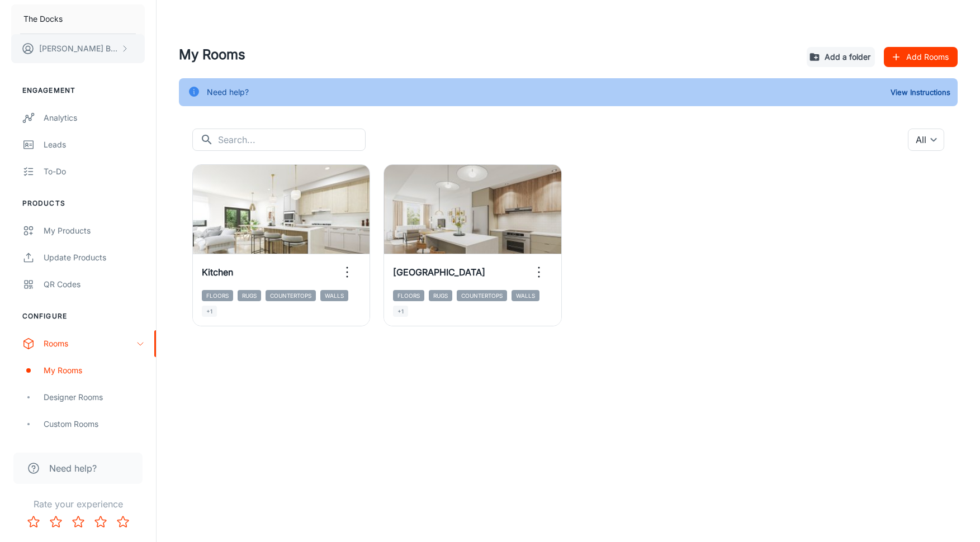  What do you see at coordinates (292, 140) in the screenshot?
I see `input: Search...` at bounding box center [292, 140].